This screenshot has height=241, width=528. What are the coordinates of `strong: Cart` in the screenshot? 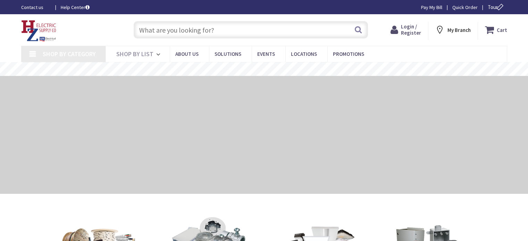 It's located at (502, 30).